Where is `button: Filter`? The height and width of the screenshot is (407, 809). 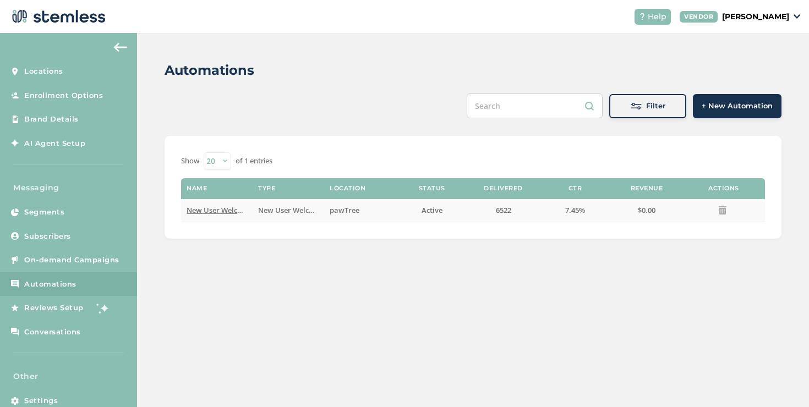 button: Filter is located at coordinates (648, 106).